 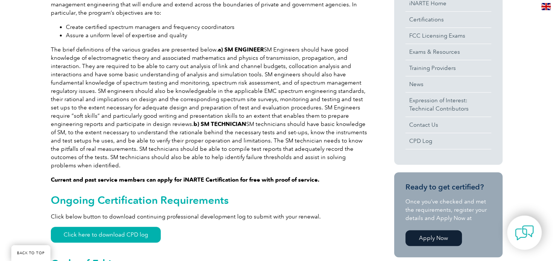 What do you see at coordinates (448, 141) in the screenshot?
I see `a: CPD Log` at bounding box center [448, 141].